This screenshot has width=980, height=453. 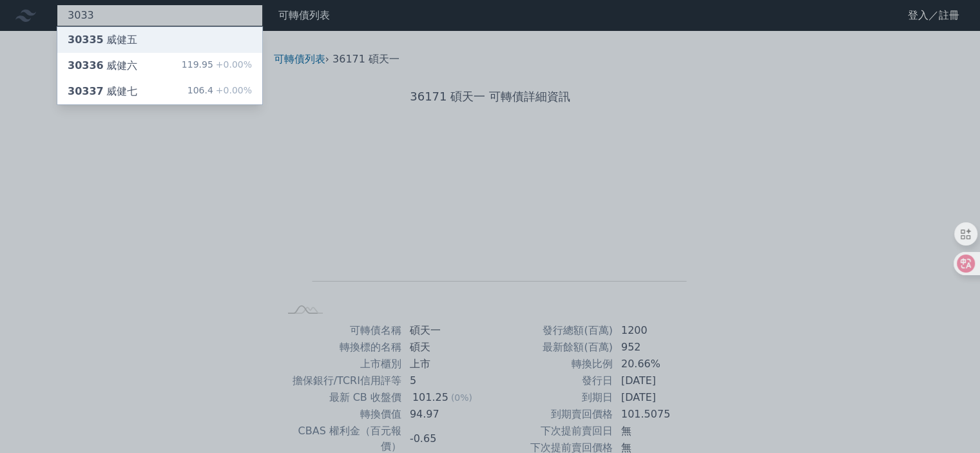 I want to click on div: 威健七, so click(x=103, y=91).